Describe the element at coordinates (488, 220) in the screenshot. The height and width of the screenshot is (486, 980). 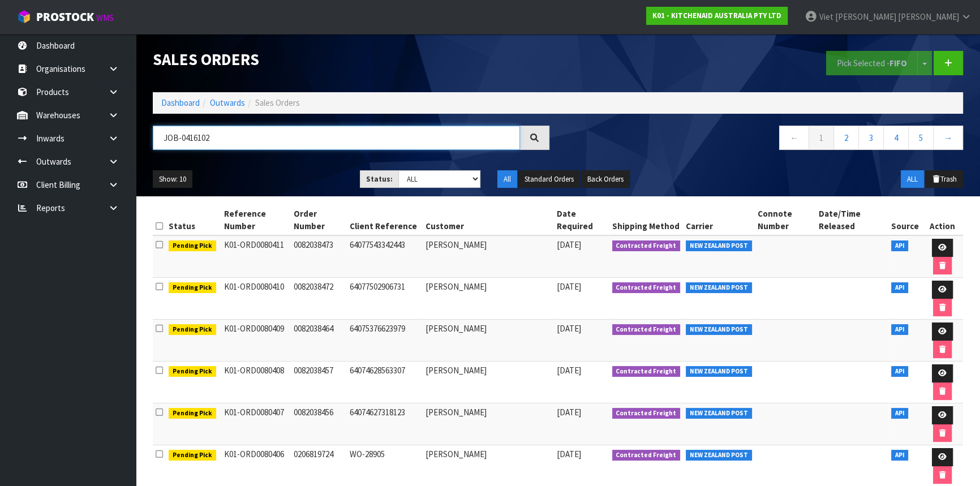
I see `th: Customer` at that location.